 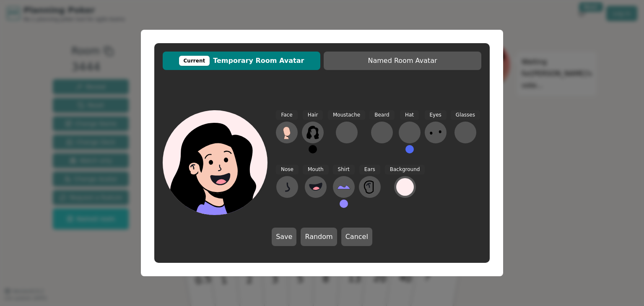 What do you see at coordinates (436, 115) in the screenshot?
I see `span: Eyes` at bounding box center [436, 115].